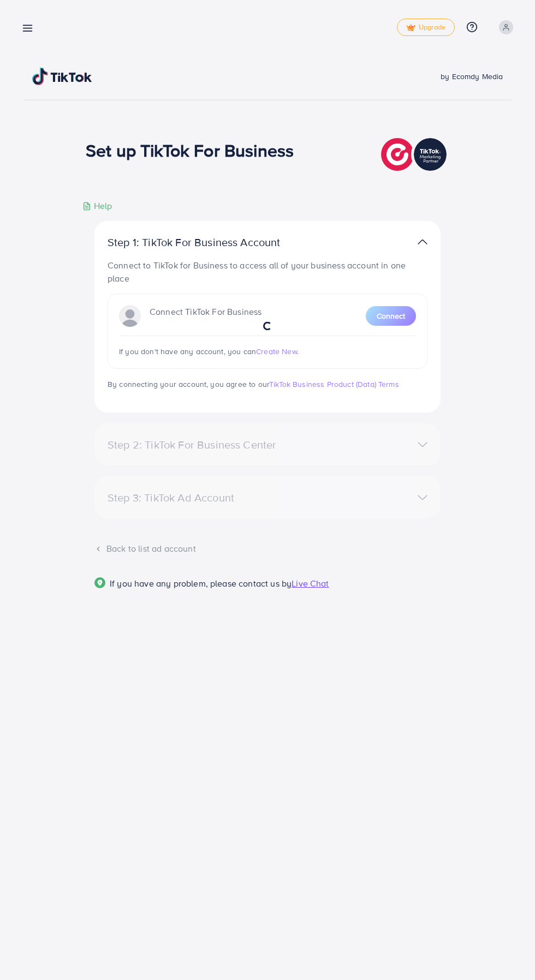 The image size is (535, 980). I want to click on span: If you have any problem, please contact us by, so click(200, 584).